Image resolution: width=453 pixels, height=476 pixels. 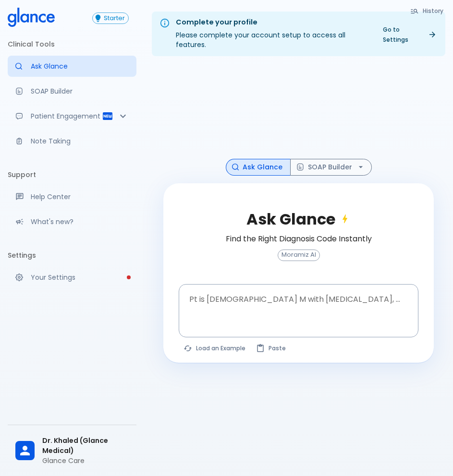 I want to click on p: Glance Care, so click(x=85, y=461).